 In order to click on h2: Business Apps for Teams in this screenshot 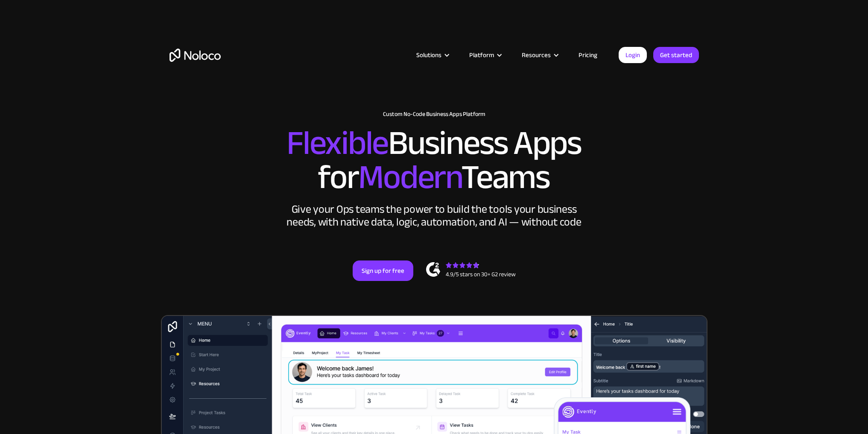, I will do `click(434, 160)`.